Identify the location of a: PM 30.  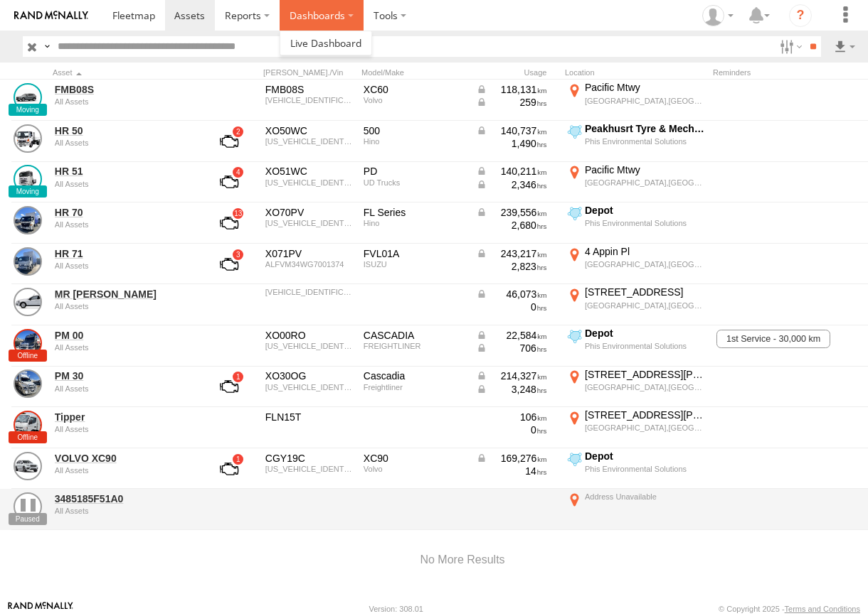
(124, 376).